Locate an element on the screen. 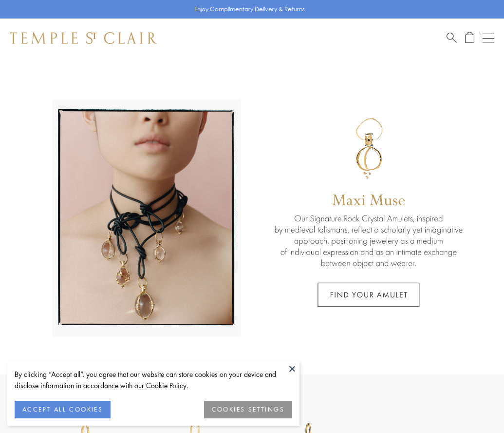 The height and width of the screenshot is (433, 504). div: By clicking “Accept all”, you agree that our website can store cookies on your device and disclos... is located at coordinates (153, 380).